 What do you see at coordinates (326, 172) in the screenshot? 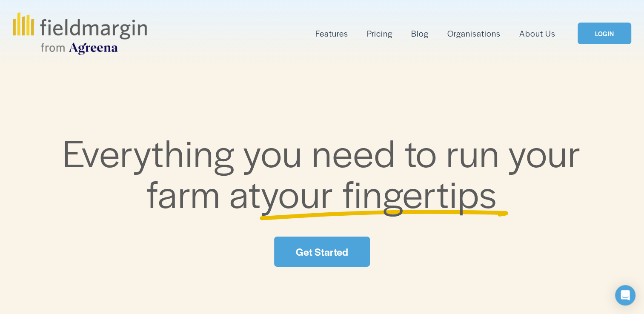
I see `span: Everything you need to run your farm at` at bounding box center [326, 172].